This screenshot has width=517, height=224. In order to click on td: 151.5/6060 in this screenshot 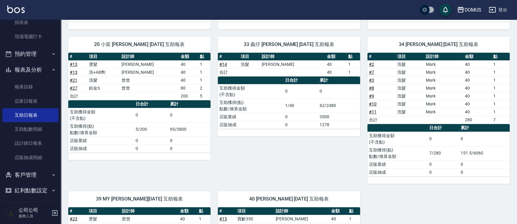, I will do `click(484, 153)`.